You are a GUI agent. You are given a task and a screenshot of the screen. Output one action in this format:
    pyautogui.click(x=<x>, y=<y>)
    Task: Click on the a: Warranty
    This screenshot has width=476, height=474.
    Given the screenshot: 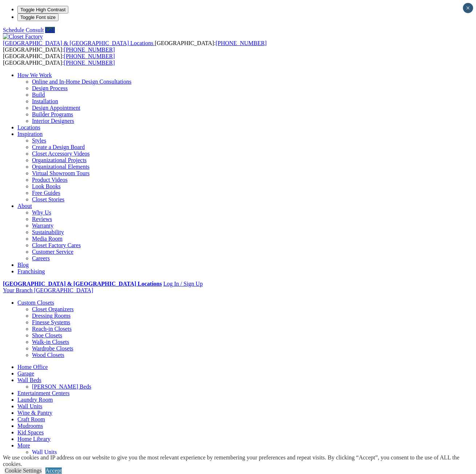 What is the action you would take?
    pyautogui.click(x=43, y=225)
    